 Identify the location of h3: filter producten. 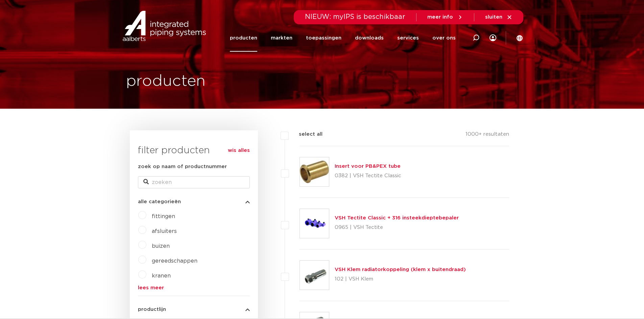
(194, 151).